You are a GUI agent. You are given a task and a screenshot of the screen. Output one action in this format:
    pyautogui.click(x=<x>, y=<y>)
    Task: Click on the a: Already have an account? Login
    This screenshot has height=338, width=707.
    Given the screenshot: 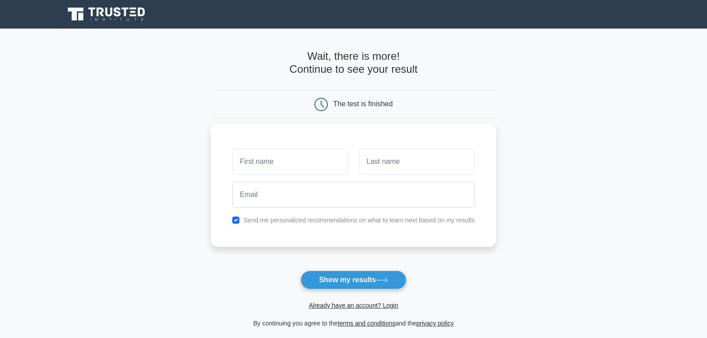 What is the action you would take?
    pyautogui.click(x=354, y=306)
    